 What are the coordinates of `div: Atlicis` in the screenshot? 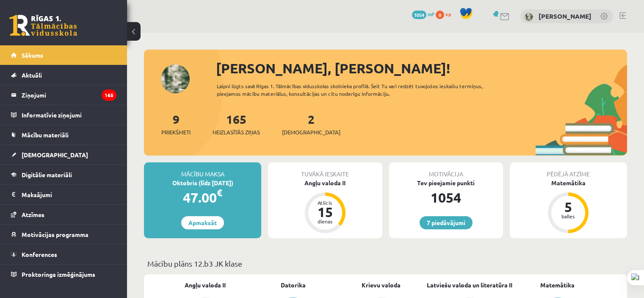 It's located at (325, 203).